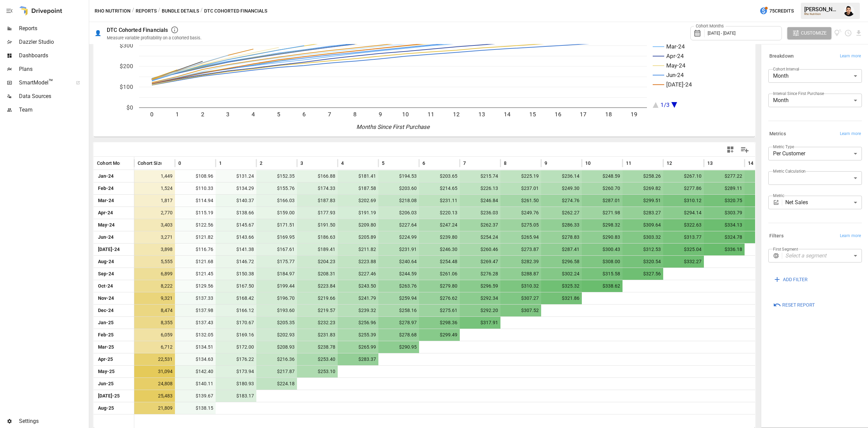 This screenshot has width=868, height=428. Describe the element at coordinates (684, 176) in the screenshot. I see `span: $267.10` at that location.